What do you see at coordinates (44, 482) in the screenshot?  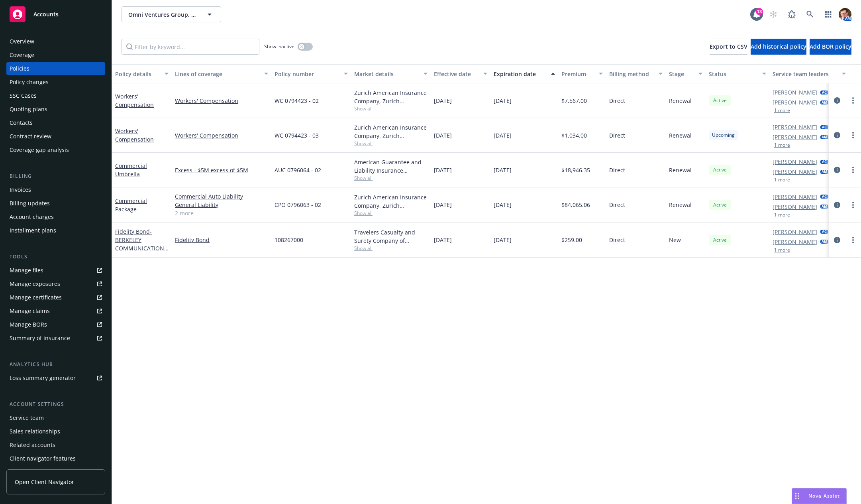 I see `span: Open Client Navigator` at bounding box center [44, 482].